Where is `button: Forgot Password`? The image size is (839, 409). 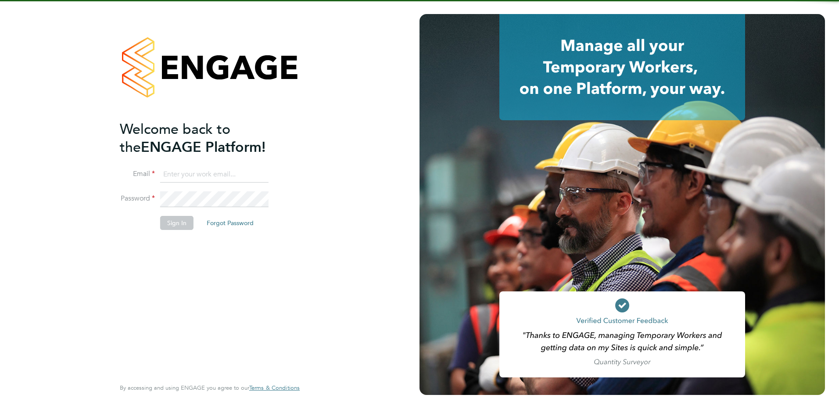 button: Forgot Password is located at coordinates (230, 223).